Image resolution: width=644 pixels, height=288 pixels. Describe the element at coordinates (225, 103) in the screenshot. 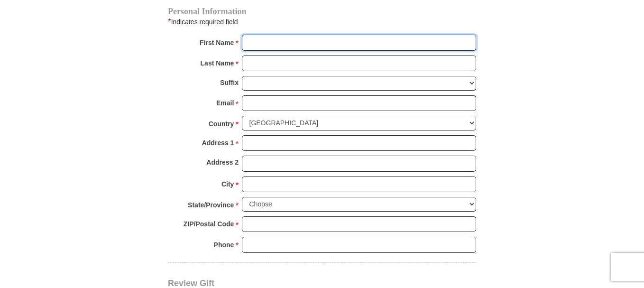

I see `strong: Email` at that location.